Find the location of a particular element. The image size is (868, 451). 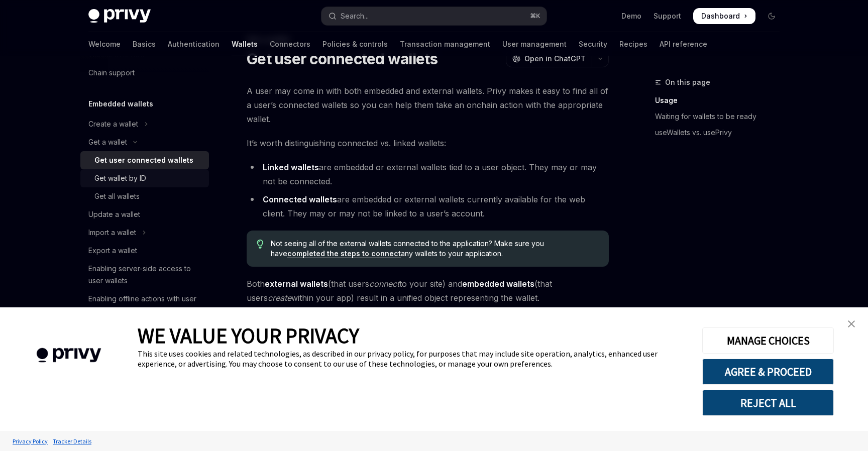

img: dark logo is located at coordinates (120, 16).